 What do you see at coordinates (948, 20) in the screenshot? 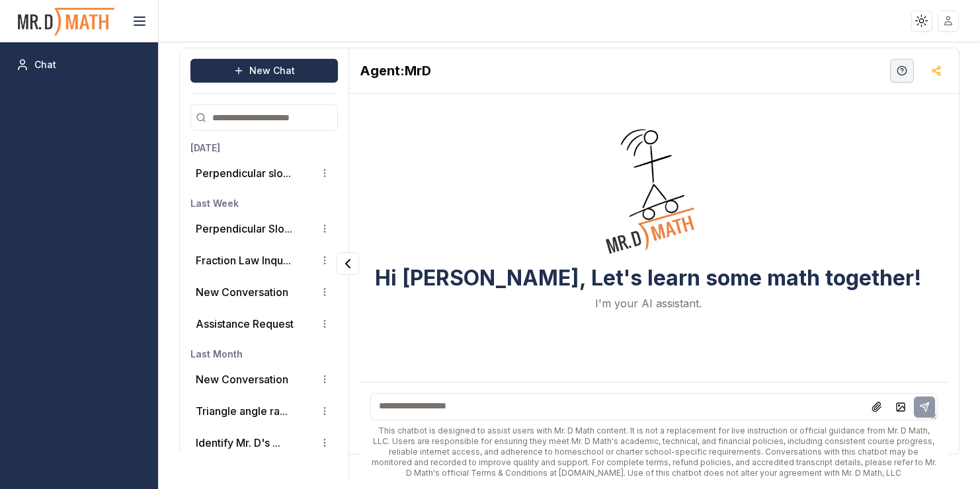
I see `img: placeholder-user.jpg` at bounding box center [948, 20].